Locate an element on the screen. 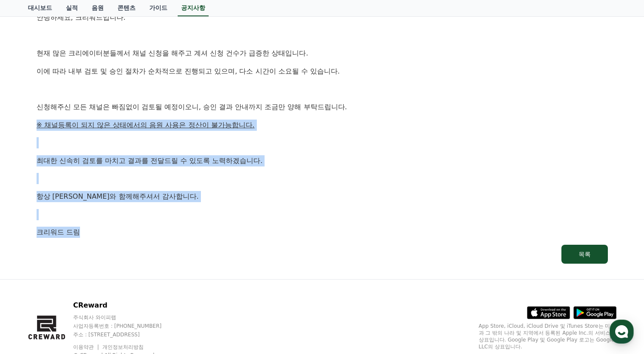 The width and height of the screenshot is (644, 354). p: 신청해주신 모든 채널은 빠짐없이 검토될 예정이오니, 승인 결과 안내까지 조금만 양해 부탁드립니다. is located at coordinates (322, 107).